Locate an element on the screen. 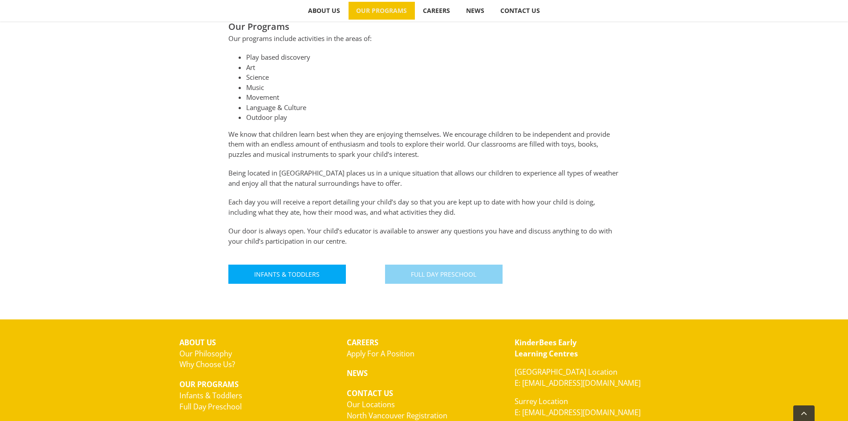 The width and height of the screenshot is (848, 421). span: NEWS is located at coordinates (475, 11).